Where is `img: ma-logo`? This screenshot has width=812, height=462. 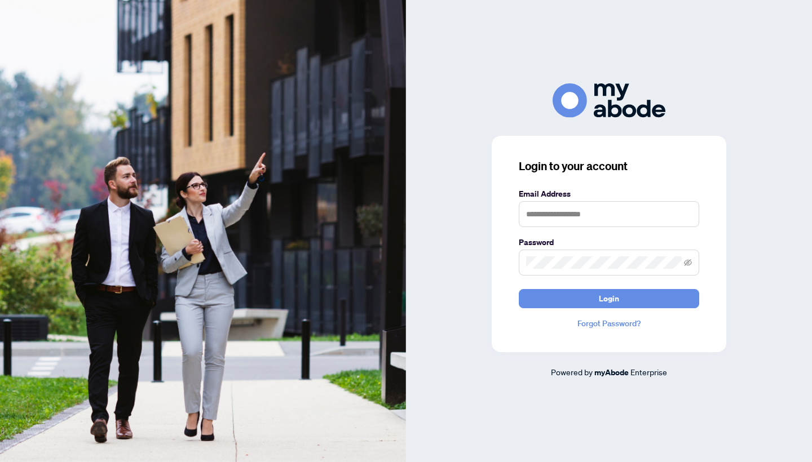 img: ma-logo is located at coordinates (609, 100).